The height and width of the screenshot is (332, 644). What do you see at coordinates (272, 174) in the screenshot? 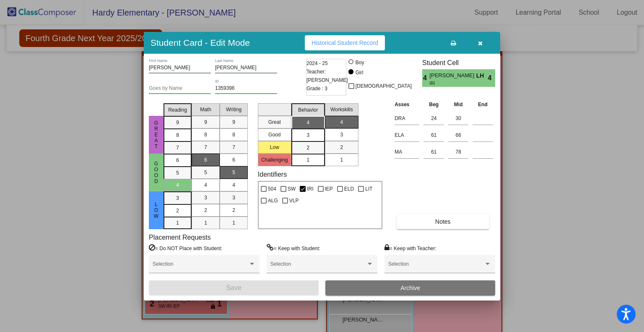
I see `label: Identifiers` at bounding box center [272, 174].